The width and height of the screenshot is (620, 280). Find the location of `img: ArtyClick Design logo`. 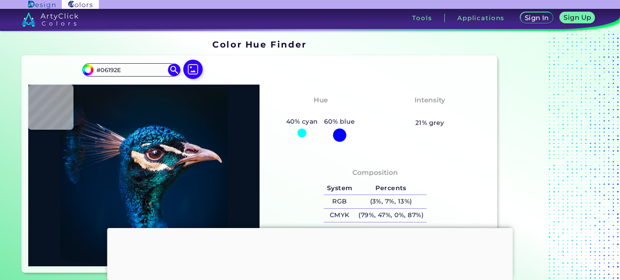

img: ArtyClick Design logo is located at coordinates (42, 4).